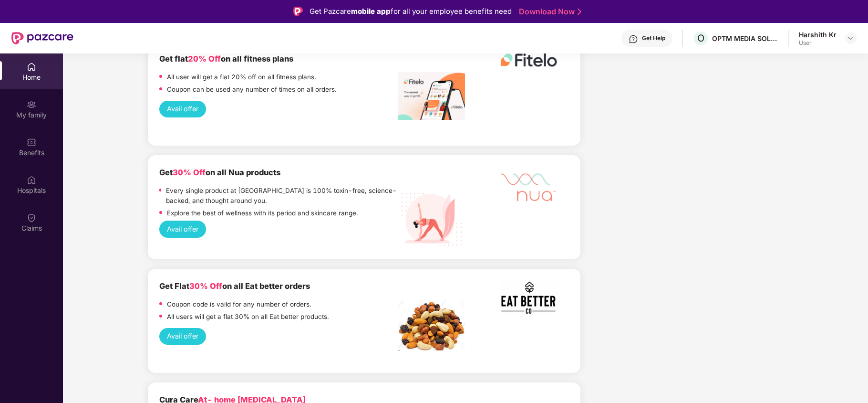  Describe the element at coordinates (410, 11) in the screenshot. I see `div: Get Pazcare for all your employee benefits need` at that location.